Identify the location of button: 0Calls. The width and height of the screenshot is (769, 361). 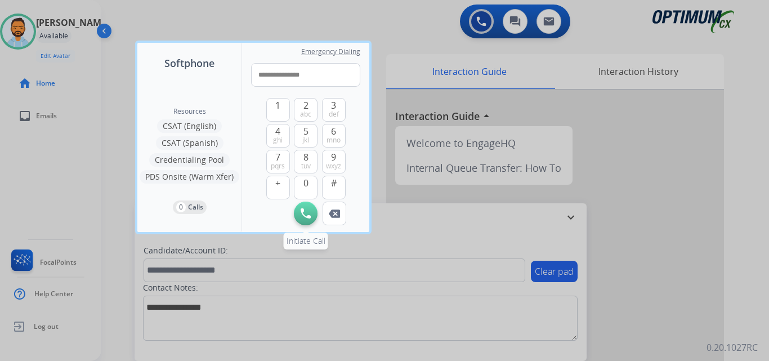
(190, 207).